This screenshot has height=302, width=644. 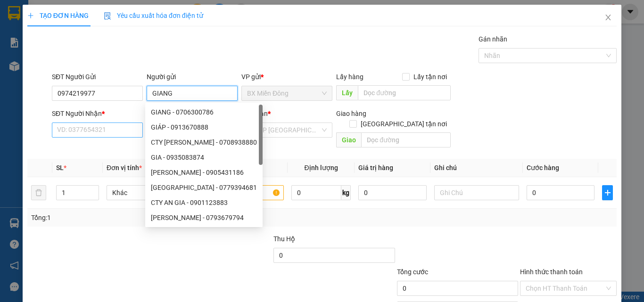 What do you see at coordinates (608, 18) in the screenshot?
I see `button: Close` at bounding box center [608, 18].